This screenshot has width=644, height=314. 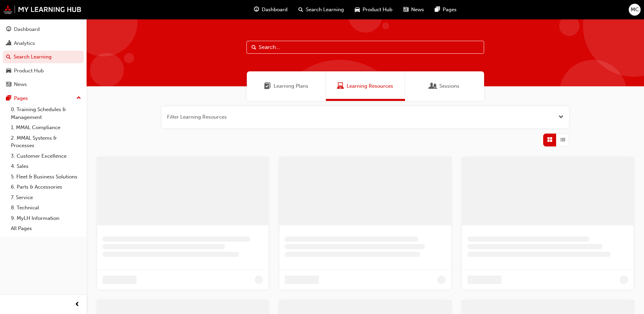 I want to click on a: 5. Fleet & Business Solutions, so click(x=46, y=177).